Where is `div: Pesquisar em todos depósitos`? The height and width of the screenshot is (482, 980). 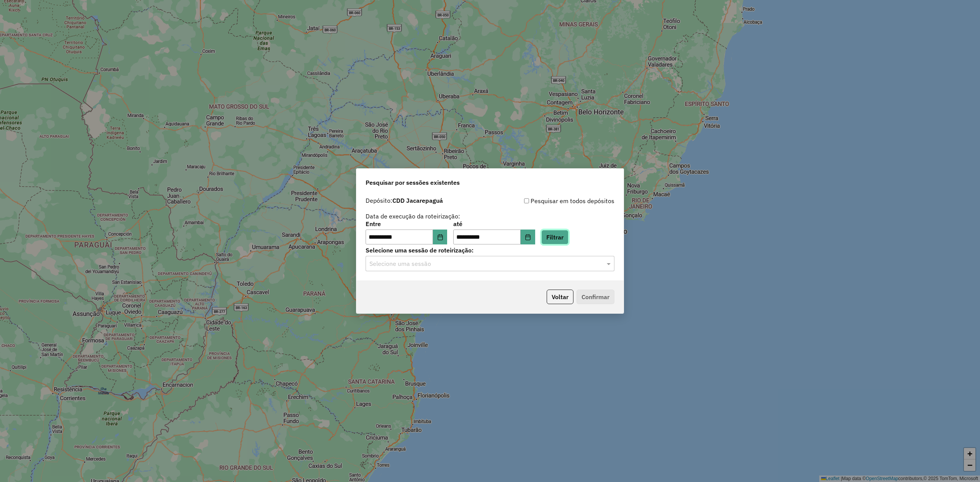 div: Pesquisar em todos depósitos is located at coordinates (552, 201).